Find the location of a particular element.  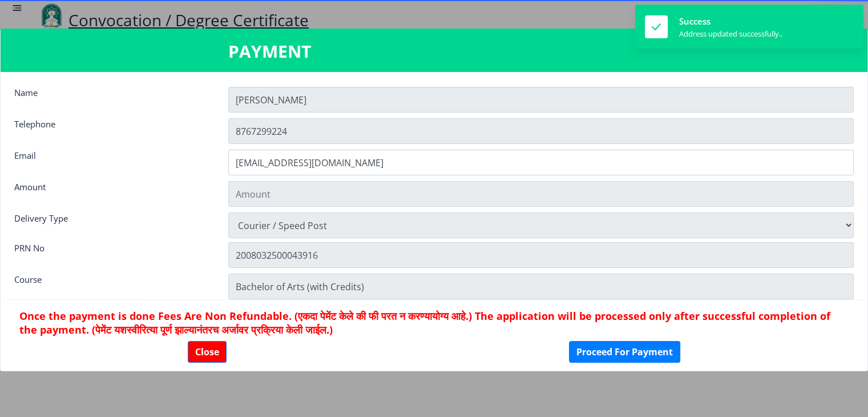

div: Address updated successfully.. is located at coordinates (731, 34).